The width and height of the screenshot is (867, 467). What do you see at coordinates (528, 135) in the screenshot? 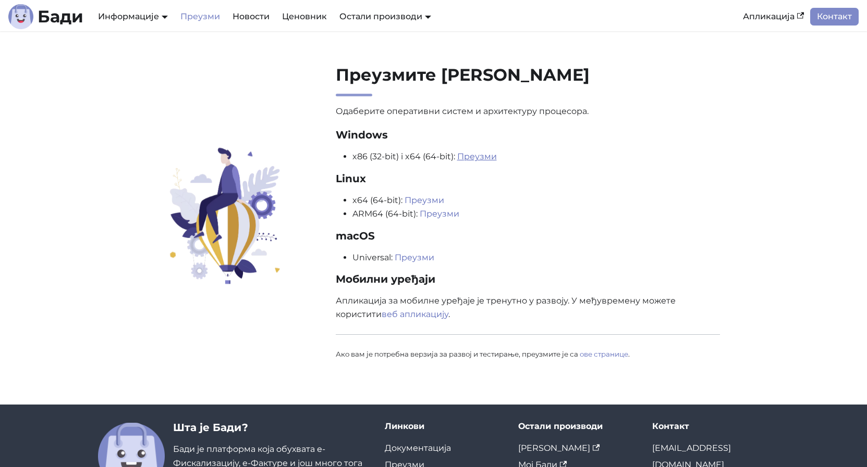
I see `h3: Windows` at bounding box center [528, 135].